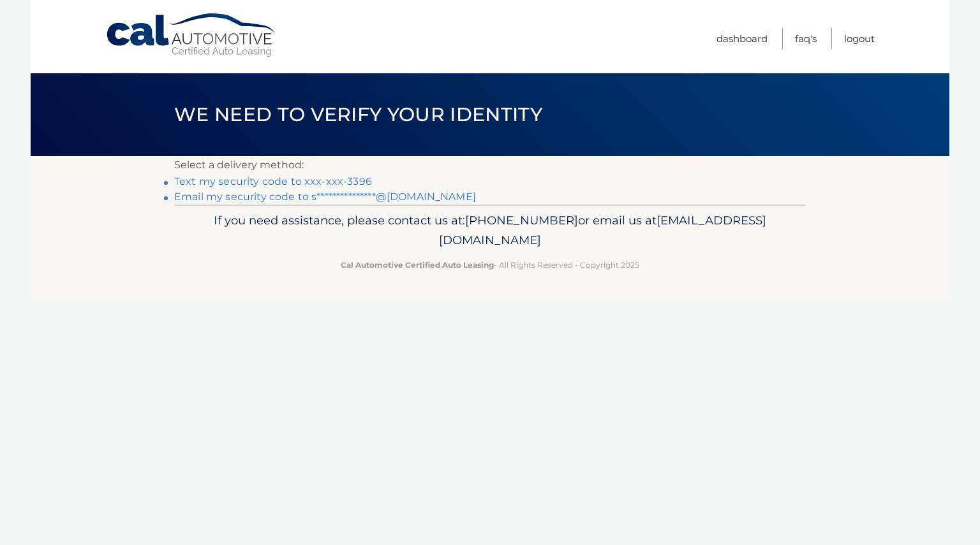 The width and height of the screenshot is (980, 545). What do you see at coordinates (191, 35) in the screenshot?
I see `a: Cal Automotive` at bounding box center [191, 35].